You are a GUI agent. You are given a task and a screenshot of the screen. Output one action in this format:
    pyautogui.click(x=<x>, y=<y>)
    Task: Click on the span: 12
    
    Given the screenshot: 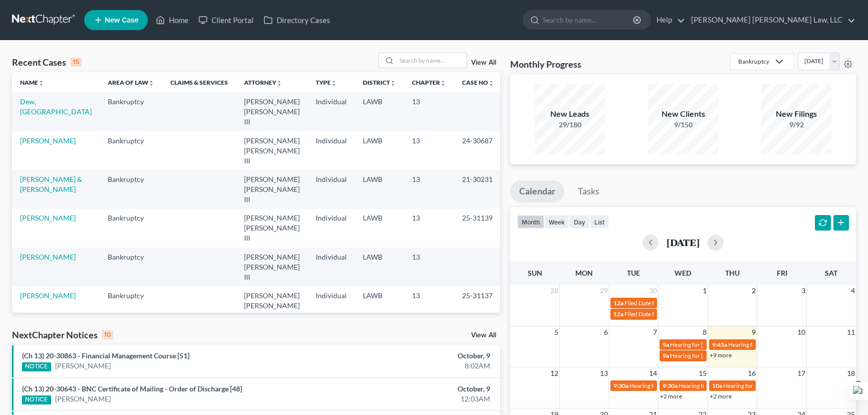 What is the action you would take?
    pyautogui.click(x=555, y=374)
    